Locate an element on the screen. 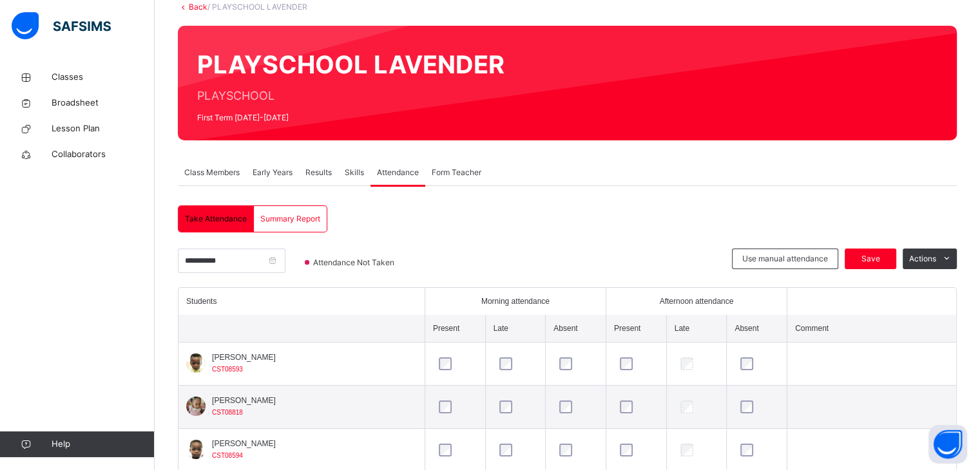 Image resolution: width=980 pixels, height=470 pixels. span: Attendance Not Taken is located at coordinates (355, 263).